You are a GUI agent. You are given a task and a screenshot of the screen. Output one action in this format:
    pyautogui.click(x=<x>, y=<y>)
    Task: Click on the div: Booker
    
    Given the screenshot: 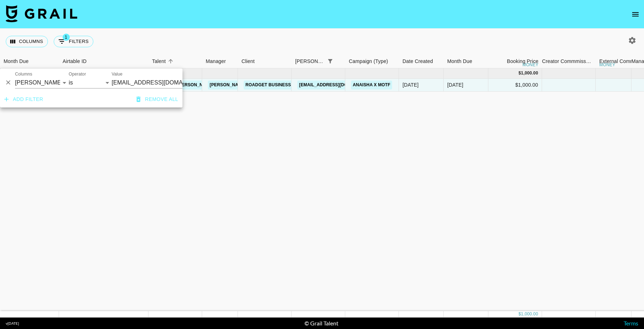 What is the action you would take?
    pyautogui.click(x=319, y=61)
    